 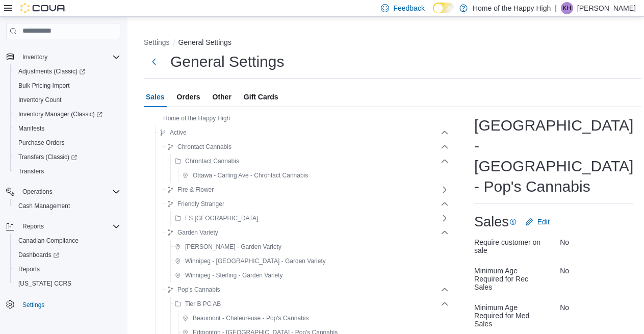 I want to click on a: Cash Management, so click(x=44, y=206).